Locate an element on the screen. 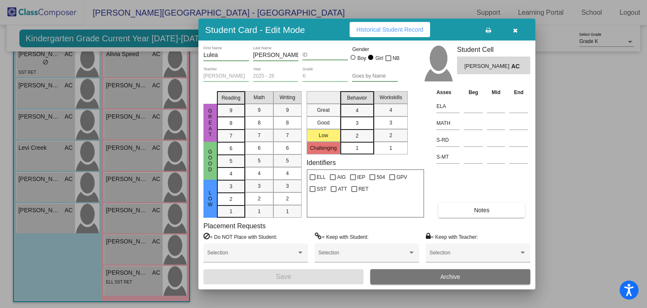 This screenshot has width=647, height=308. span: Reading is located at coordinates (231, 98).